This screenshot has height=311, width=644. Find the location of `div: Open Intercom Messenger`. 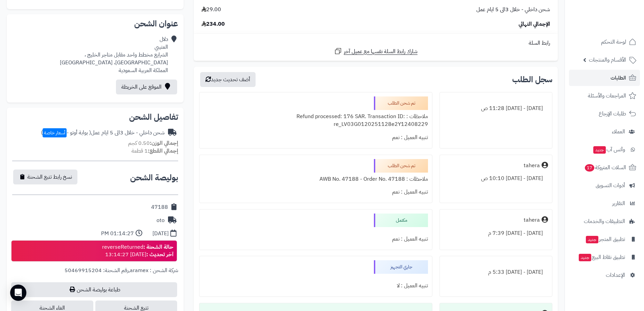

div: Open Intercom Messenger is located at coordinates (18, 293).